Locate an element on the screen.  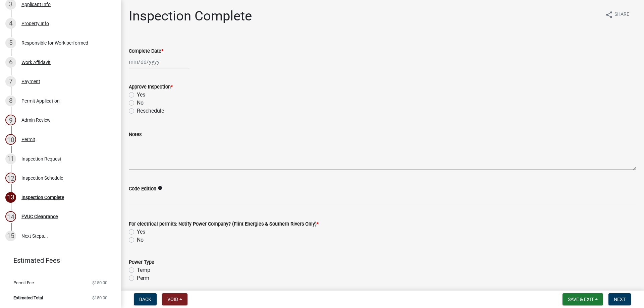
span: Share is located at coordinates (622, 15).